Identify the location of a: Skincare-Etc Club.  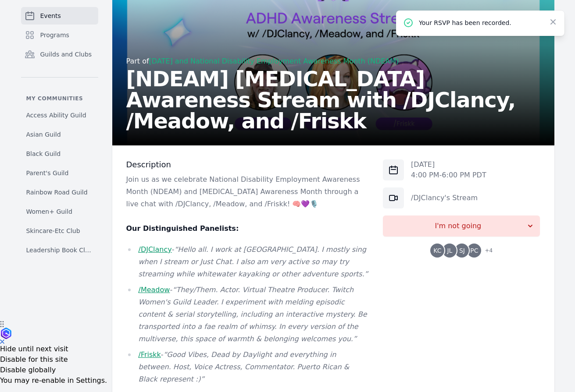
(60, 231).